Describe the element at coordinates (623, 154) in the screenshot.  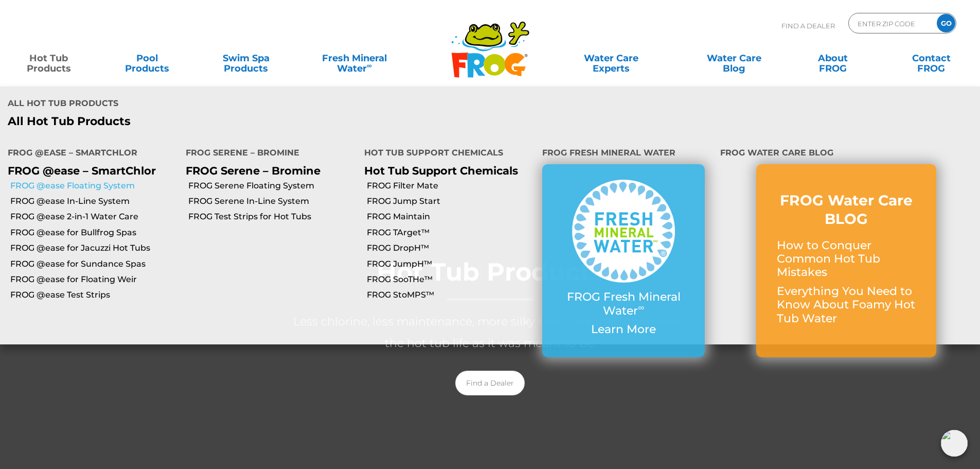
I see `h4: FROG Fresh Mineral Water` at that location.